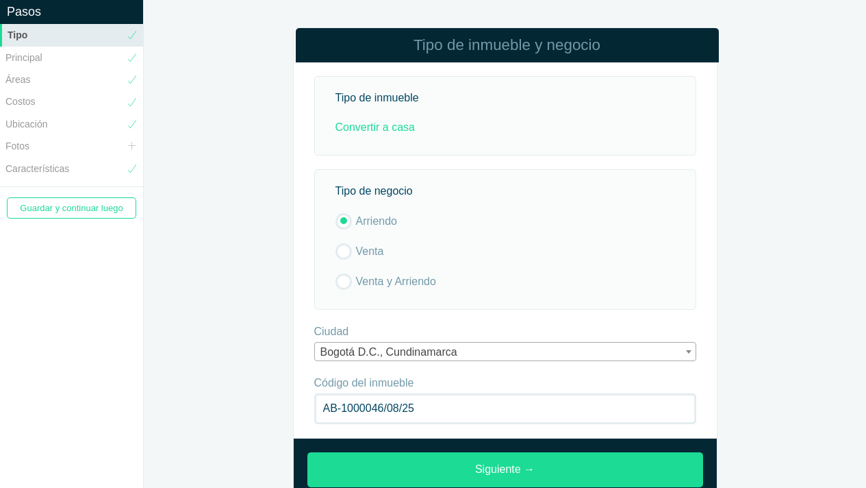 This screenshot has width=866, height=488. What do you see at coordinates (502, 221) in the screenshot?
I see `label: Arriendo` at bounding box center [502, 221].